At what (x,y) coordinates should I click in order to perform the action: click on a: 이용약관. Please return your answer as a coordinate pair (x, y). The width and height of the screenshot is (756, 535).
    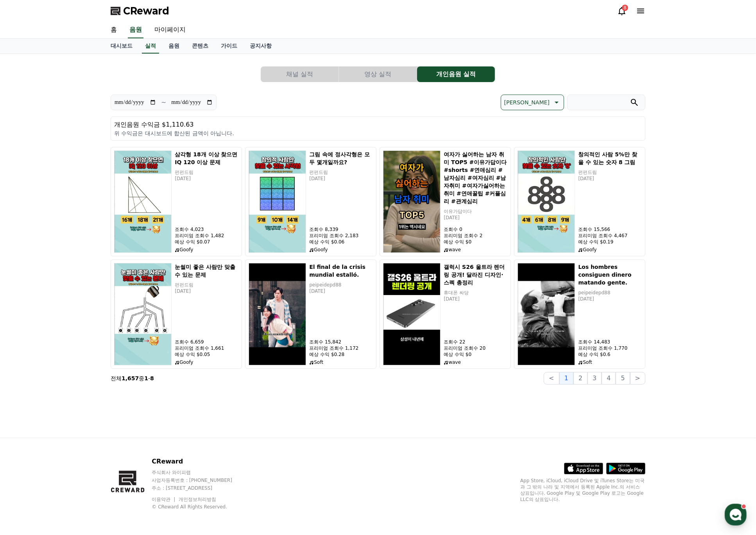
    Looking at the image, I should click on (164, 500).